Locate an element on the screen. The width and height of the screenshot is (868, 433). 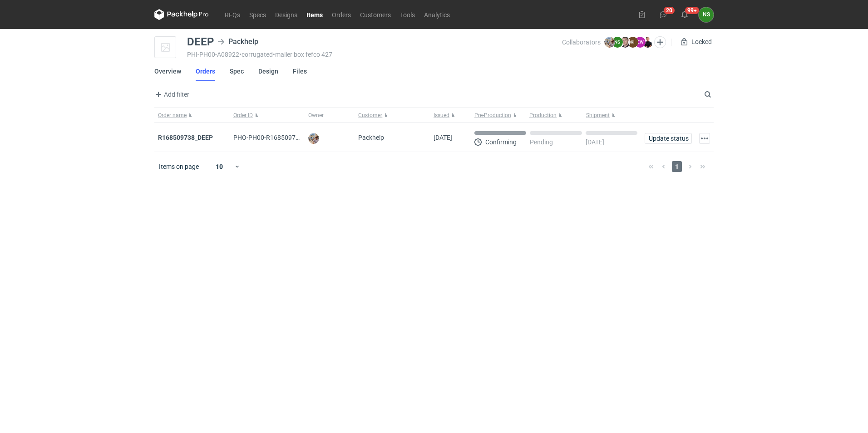
svg: Packhelp Pro is located at coordinates (182, 14).